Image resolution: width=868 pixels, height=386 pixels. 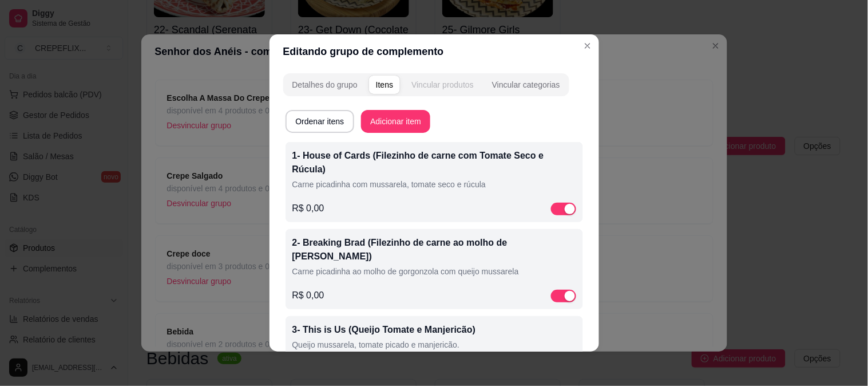 What do you see at coordinates (434, 162) in the screenshot?
I see `p: 1- House of Cards (Filezinho de carne com Tomate Seco e Rúcula)` at bounding box center [434, 162].